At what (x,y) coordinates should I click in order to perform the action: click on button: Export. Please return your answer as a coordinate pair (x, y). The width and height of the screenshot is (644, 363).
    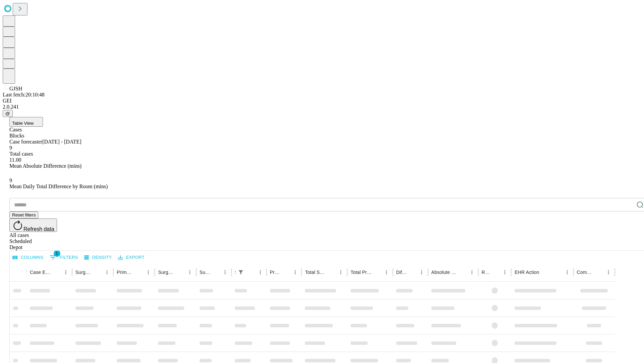
    Looking at the image, I should click on (131, 257).